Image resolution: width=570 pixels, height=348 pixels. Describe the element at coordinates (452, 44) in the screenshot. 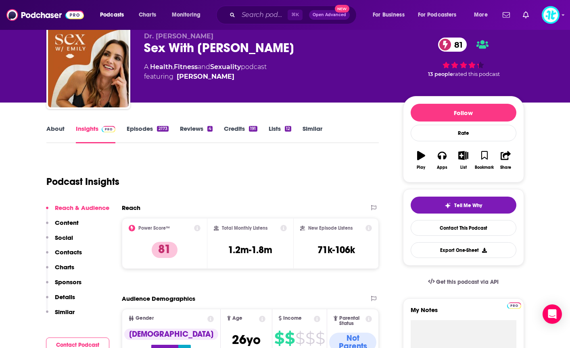

I see `a: 81` at that location.